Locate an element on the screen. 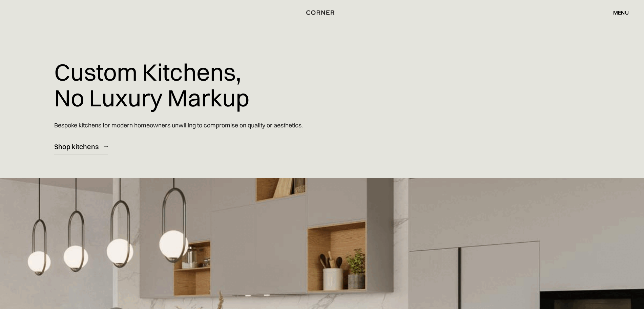 Image resolution: width=644 pixels, height=309 pixels. a: home is located at coordinates (322, 13).